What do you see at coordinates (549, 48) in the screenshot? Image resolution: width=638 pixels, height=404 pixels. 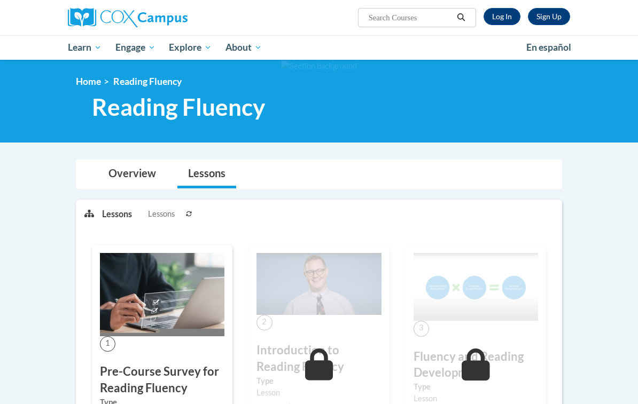 I see `a: En español` at bounding box center [549, 48].